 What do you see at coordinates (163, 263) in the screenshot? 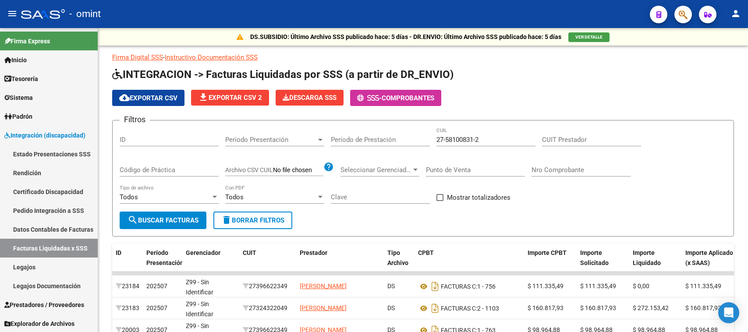
I see `datatable-header-cell: Período Presentación` at bounding box center [163, 263].